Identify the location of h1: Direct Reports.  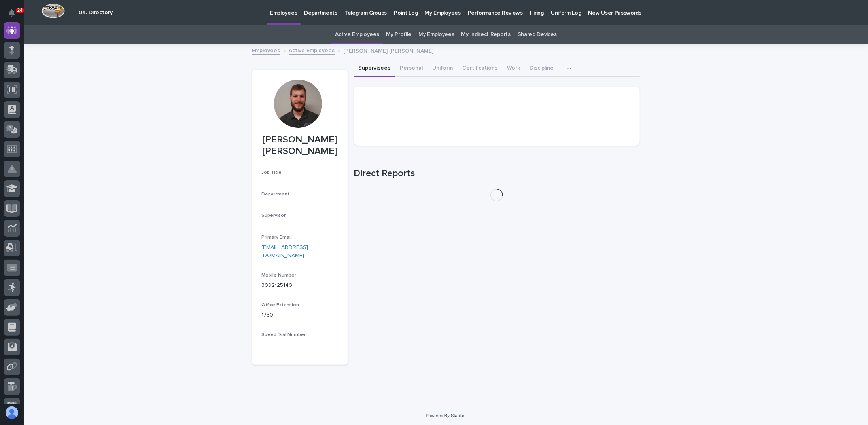
(497, 173).